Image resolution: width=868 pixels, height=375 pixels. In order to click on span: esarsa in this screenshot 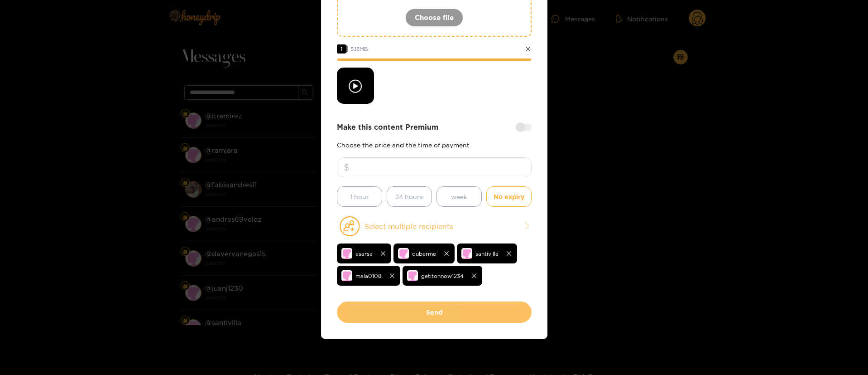, I will do `click(364, 253)`.